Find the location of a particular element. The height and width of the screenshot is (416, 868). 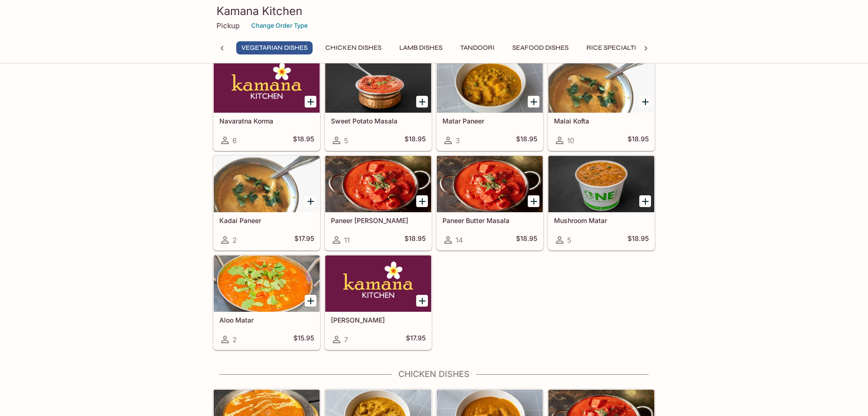

div: Matar Paneer is located at coordinates (490, 85).